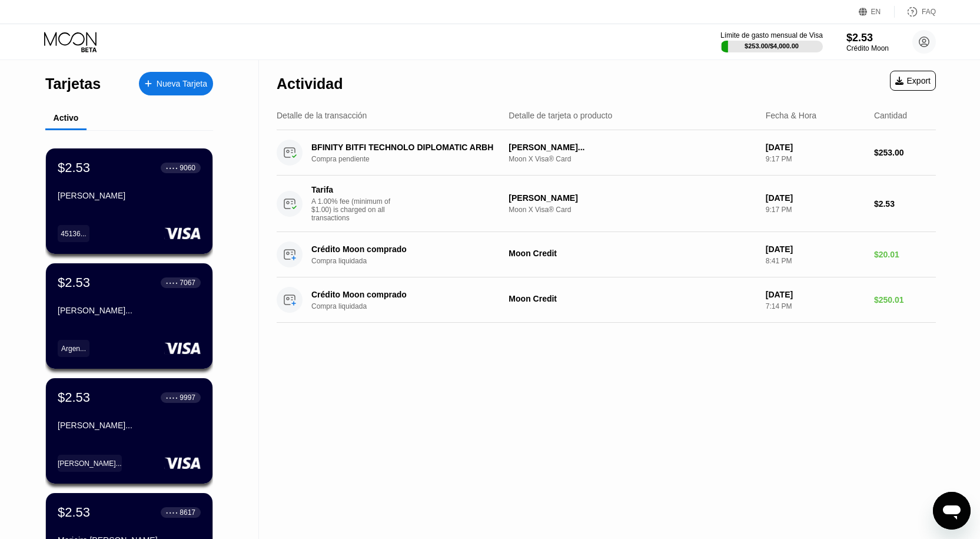 The width and height of the screenshot is (980, 539). What do you see at coordinates (73, 84) in the screenshot?
I see `div: Tarjetas` at bounding box center [73, 84].